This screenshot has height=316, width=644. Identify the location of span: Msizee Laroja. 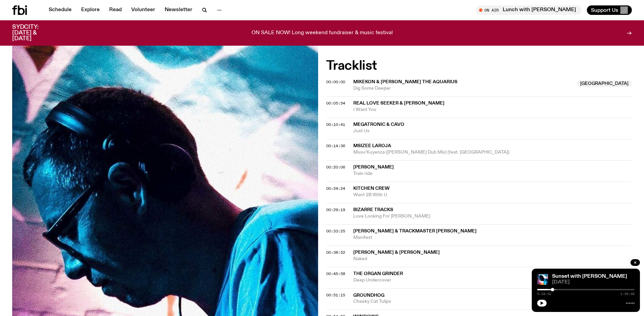
(372, 146).